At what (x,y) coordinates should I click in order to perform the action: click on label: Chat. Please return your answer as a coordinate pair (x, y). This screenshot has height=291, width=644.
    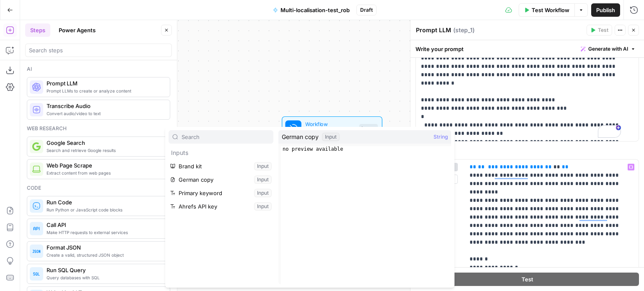
    Looking at the image, I should click on (527, 153).